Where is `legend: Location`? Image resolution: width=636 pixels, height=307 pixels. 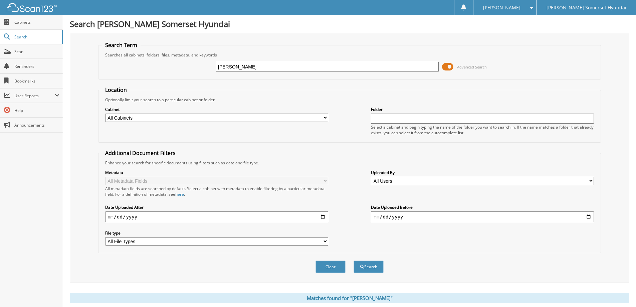
legend: Location is located at coordinates (116, 90).